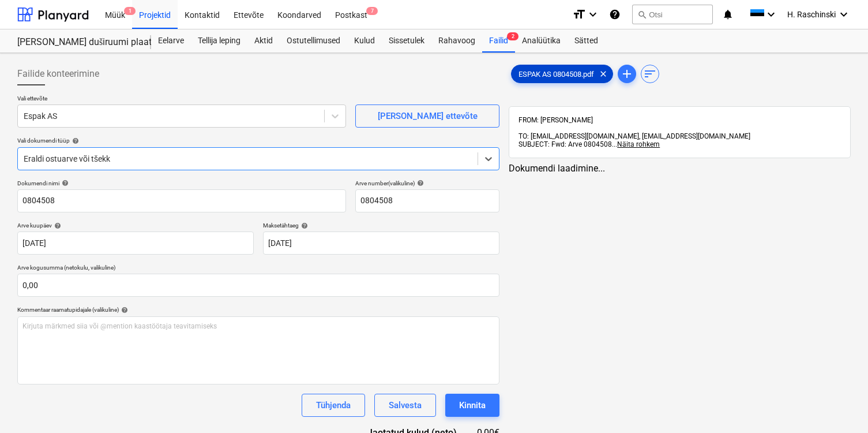 This screenshot has width=868, height=433. I want to click on a: Ostutellimused, so click(313, 41).